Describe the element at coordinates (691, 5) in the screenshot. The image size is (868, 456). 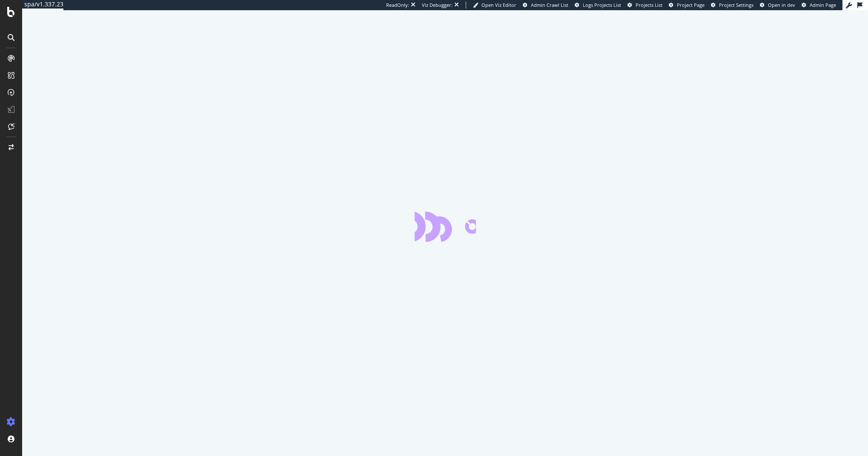
I see `span: Project Page` at that location.